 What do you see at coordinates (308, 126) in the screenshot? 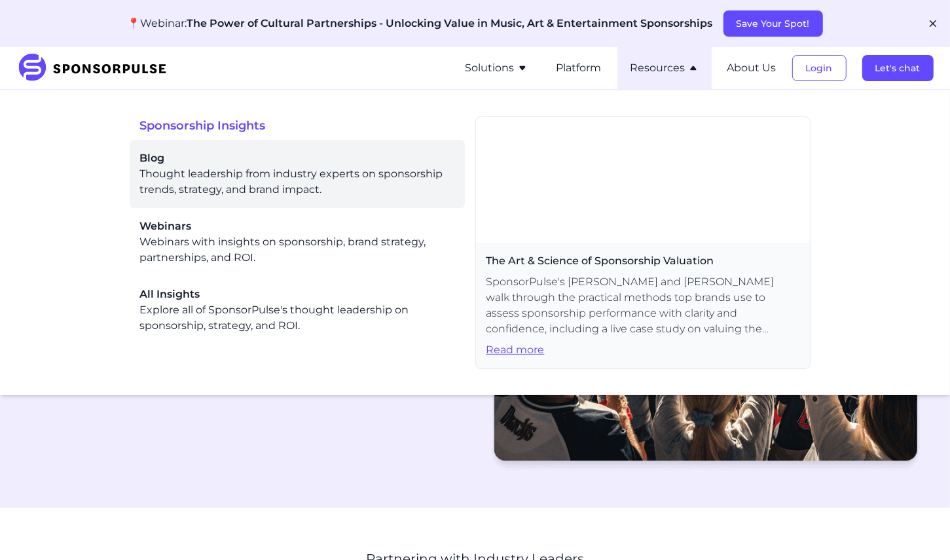
I see `span: Sponsorship Insights` at bounding box center [308, 126].